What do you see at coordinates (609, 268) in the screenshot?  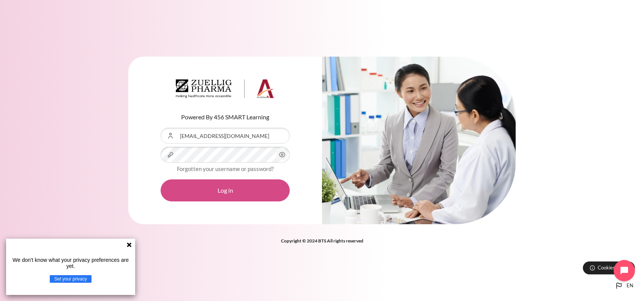 I see `button: Cookies notice` at bounding box center [609, 268].